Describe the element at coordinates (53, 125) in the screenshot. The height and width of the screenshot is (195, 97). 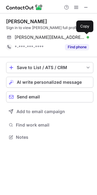
I see `span: Find work email` at that location.